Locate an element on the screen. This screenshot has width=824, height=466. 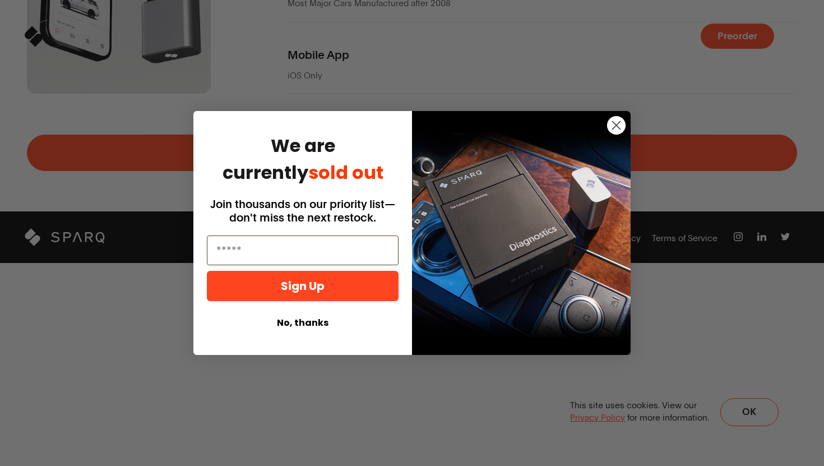
span: sold out is located at coordinates (346, 172).